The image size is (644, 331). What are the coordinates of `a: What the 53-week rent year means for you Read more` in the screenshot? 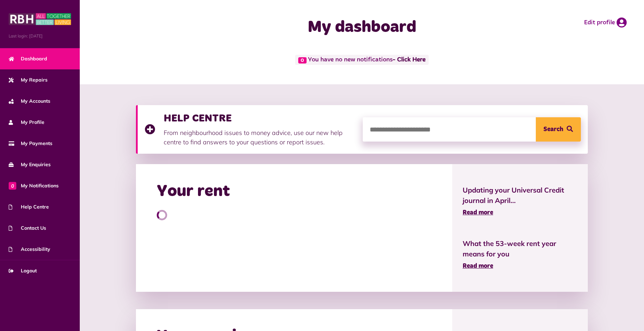 It's located at (520, 255).